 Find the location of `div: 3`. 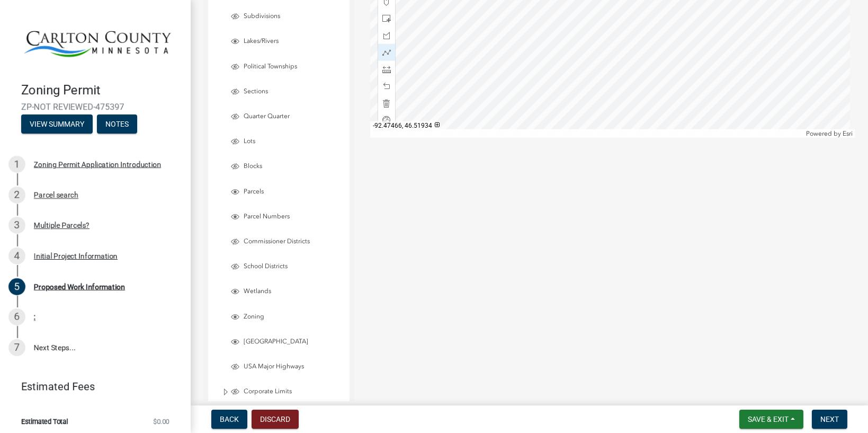

div: 3 is located at coordinates (17, 225).